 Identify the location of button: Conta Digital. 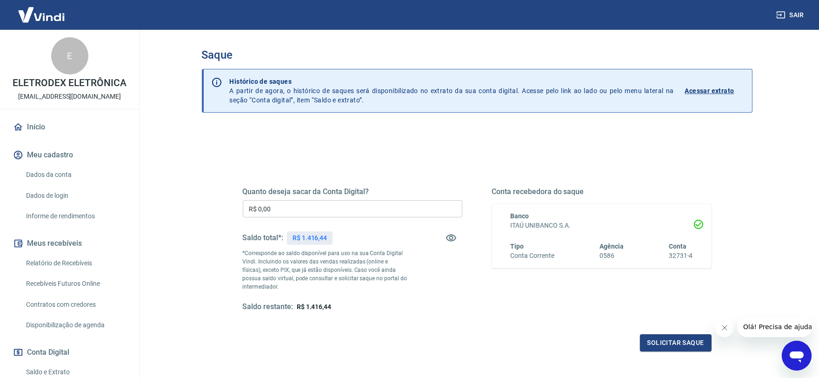
(69, 352).